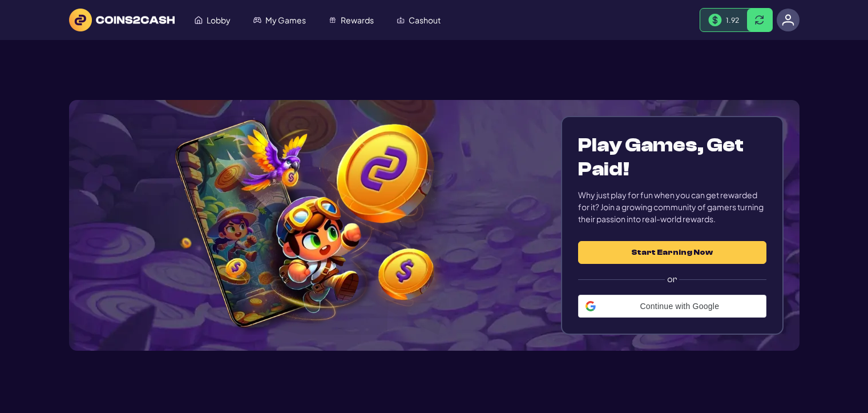 The image size is (868, 413). I want to click on span: 1.92, so click(732, 20).